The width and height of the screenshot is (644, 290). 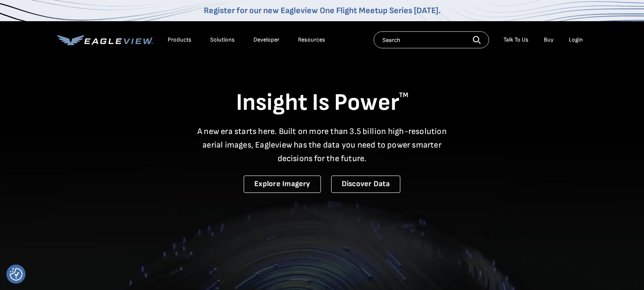 What do you see at coordinates (516, 40) in the screenshot?
I see `div: Talk To Us` at bounding box center [516, 40].